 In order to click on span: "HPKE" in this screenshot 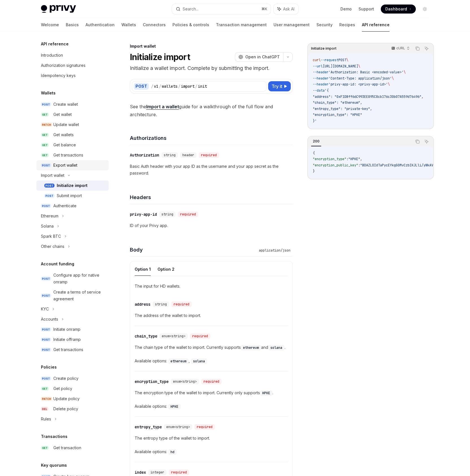, I will do `click(354, 159)`.